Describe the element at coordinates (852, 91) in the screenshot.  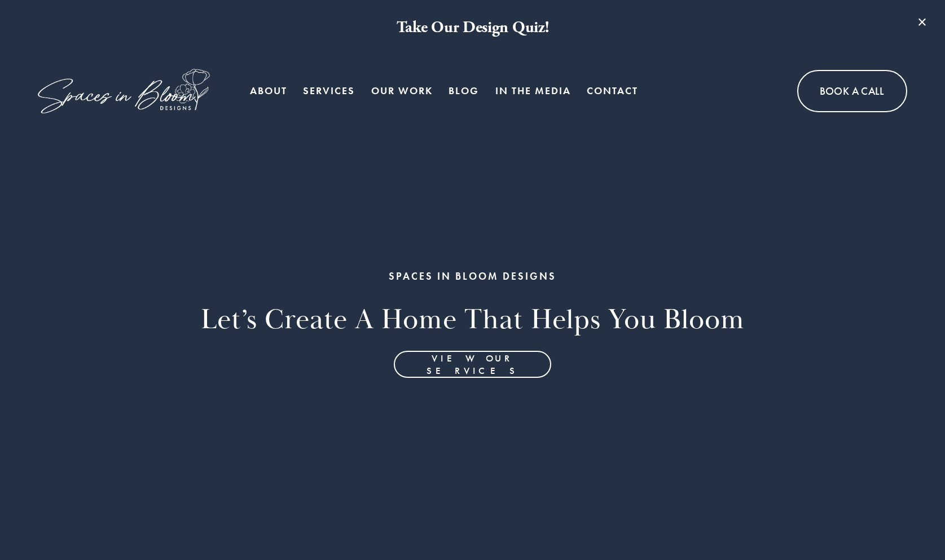
I see `a: Book A Call` at that location.